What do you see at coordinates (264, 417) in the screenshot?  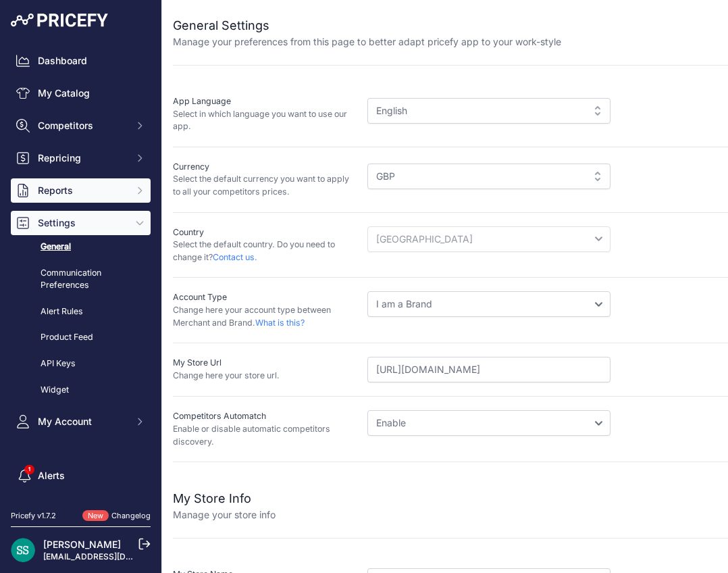 I see `p: Competitors Automatch` at bounding box center [264, 417].